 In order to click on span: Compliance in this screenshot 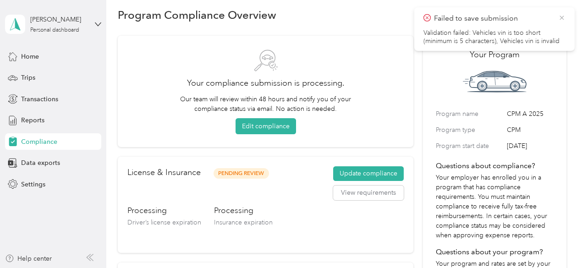, I will do `click(39, 142)`.